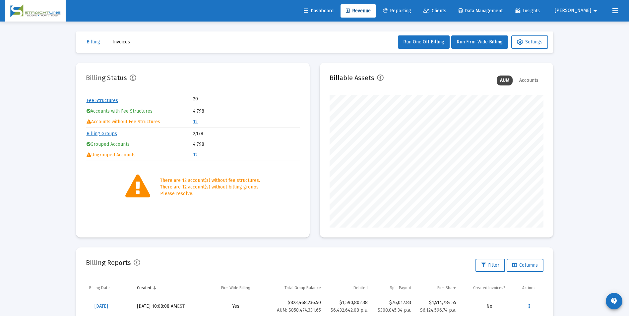 The image size is (629, 316). What do you see at coordinates (489, 307) in the screenshot?
I see `div: No` at bounding box center [489, 307].